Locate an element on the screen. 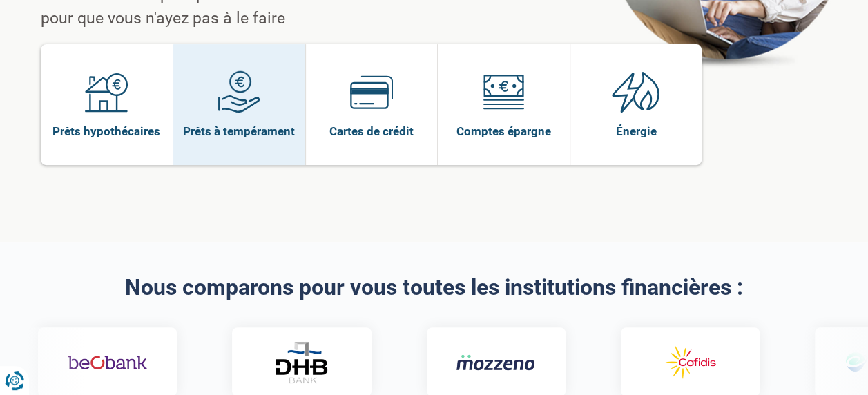  img: Prêts hypothécaires is located at coordinates (106, 92).